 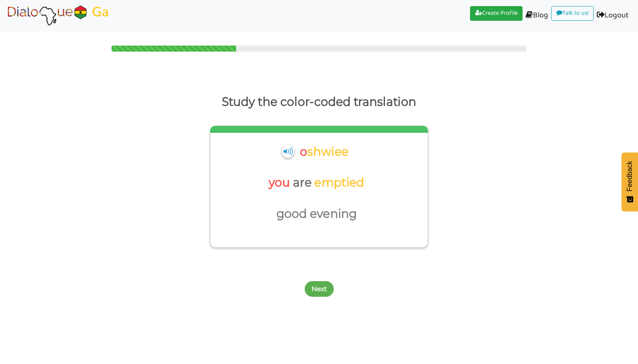 What do you see at coordinates (293, 214) in the screenshot?
I see `p: good` at bounding box center [293, 214].